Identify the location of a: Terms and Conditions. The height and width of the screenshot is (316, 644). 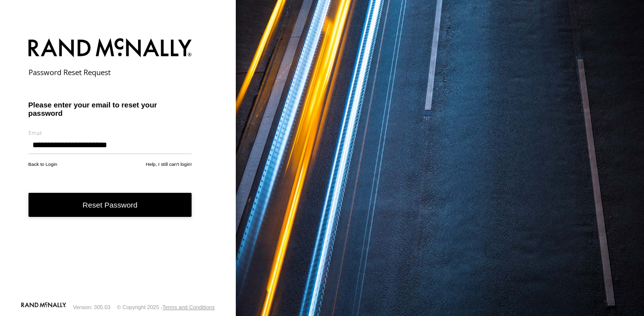
(188, 307).